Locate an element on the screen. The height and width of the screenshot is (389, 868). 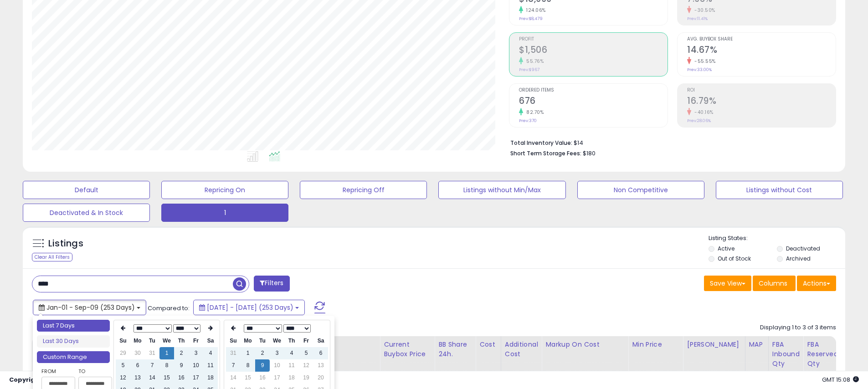
td: 19 is located at coordinates (306, 377).